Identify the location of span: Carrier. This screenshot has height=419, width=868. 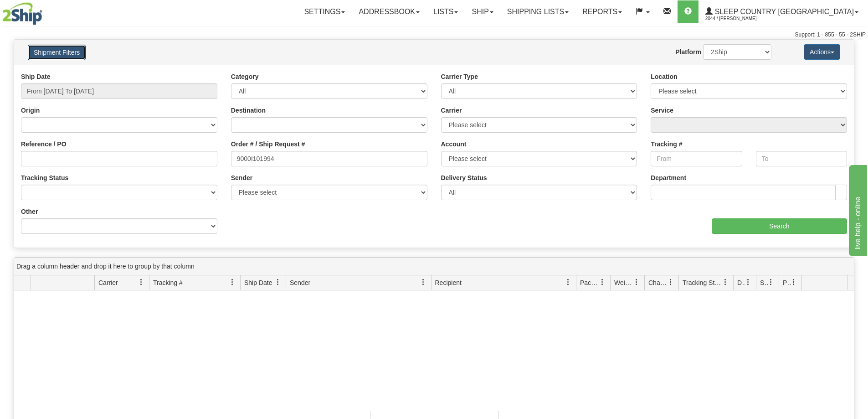
(108, 282).